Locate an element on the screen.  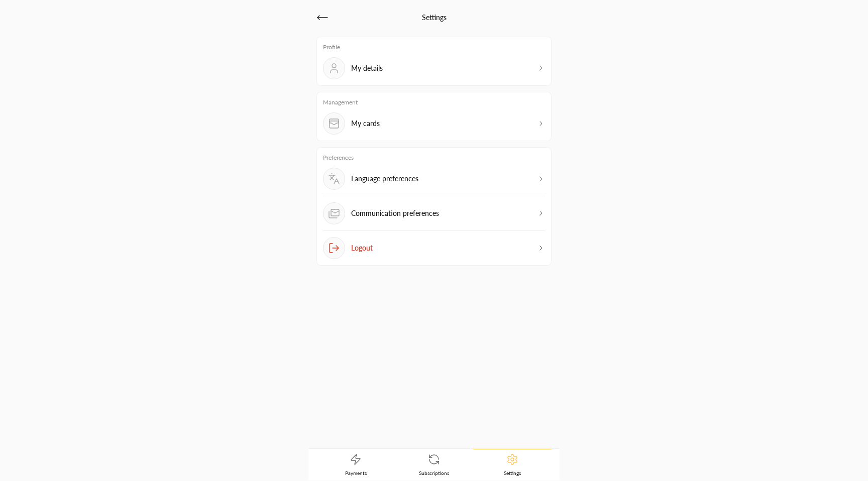
a: Settings is located at coordinates (513, 465).